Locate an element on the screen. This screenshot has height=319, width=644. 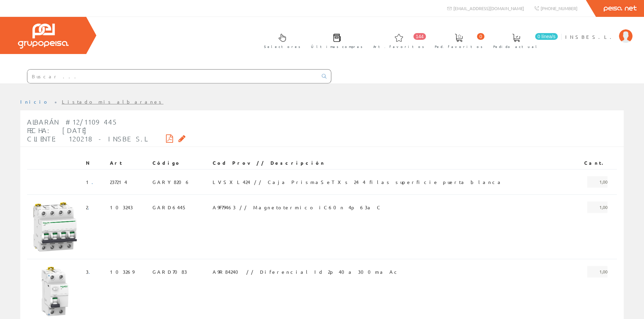
span: 103269 is located at coordinates (122, 272).